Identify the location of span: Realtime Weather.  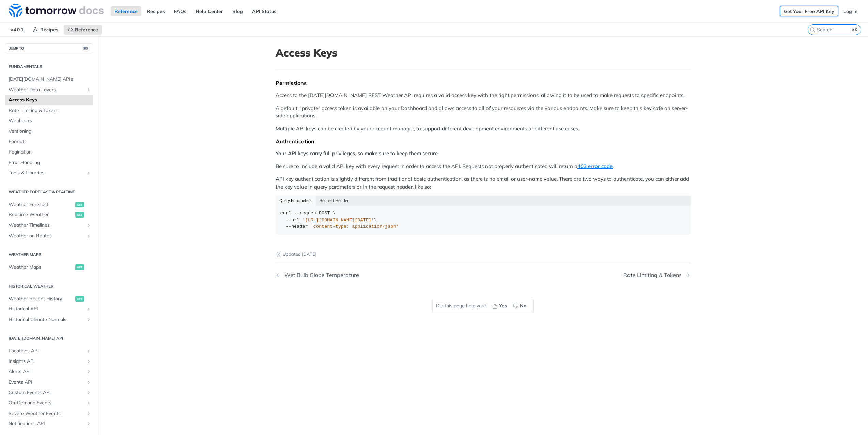
(41, 215).